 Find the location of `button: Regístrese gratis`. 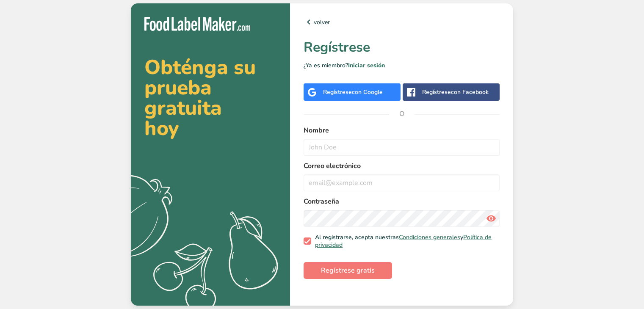

button: Regístrese gratis is located at coordinates (347, 271).